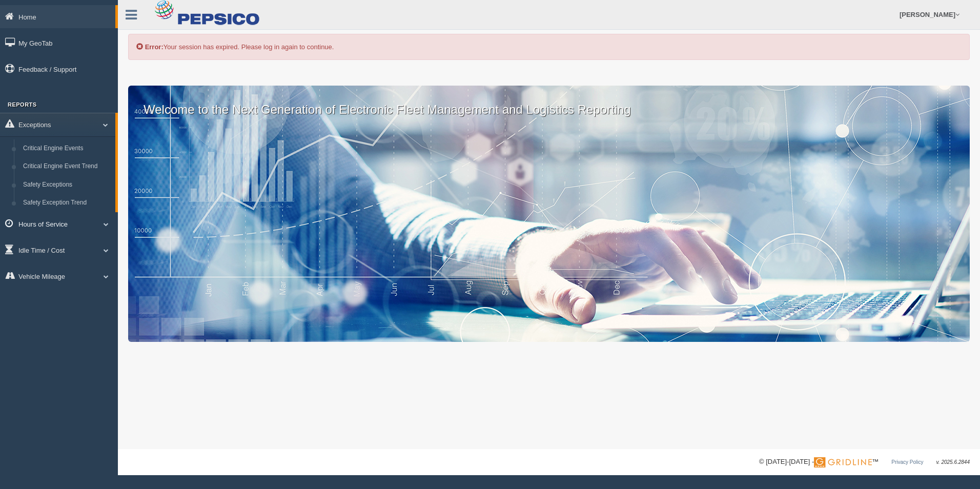 Image resolution: width=980 pixels, height=489 pixels. Describe the element at coordinates (907, 462) in the screenshot. I see `a: Privacy Policy` at that location.